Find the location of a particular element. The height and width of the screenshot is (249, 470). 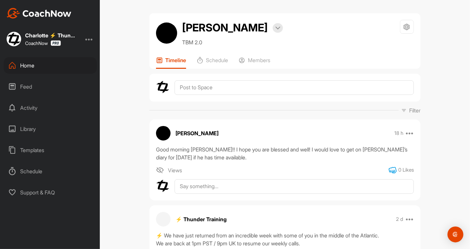

div: Support & FAQ is located at coordinates (50, 192).